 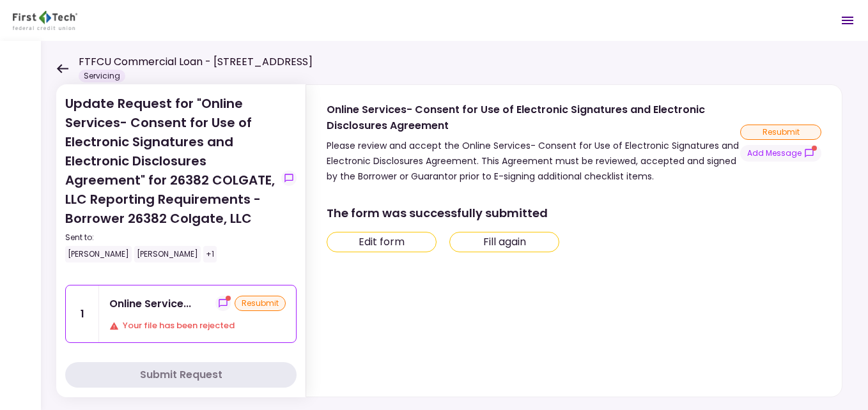 I want to click on button: Edit form, so click(x=381, y=242).